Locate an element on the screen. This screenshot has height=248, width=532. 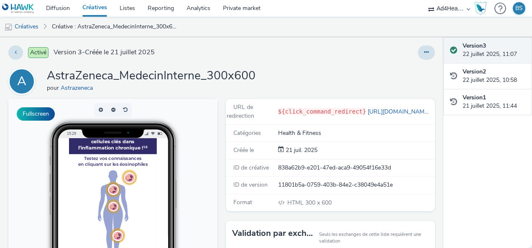
h1: AstraZeneca_MedecinInterne_300x600 is located at coordinates (151, 76).